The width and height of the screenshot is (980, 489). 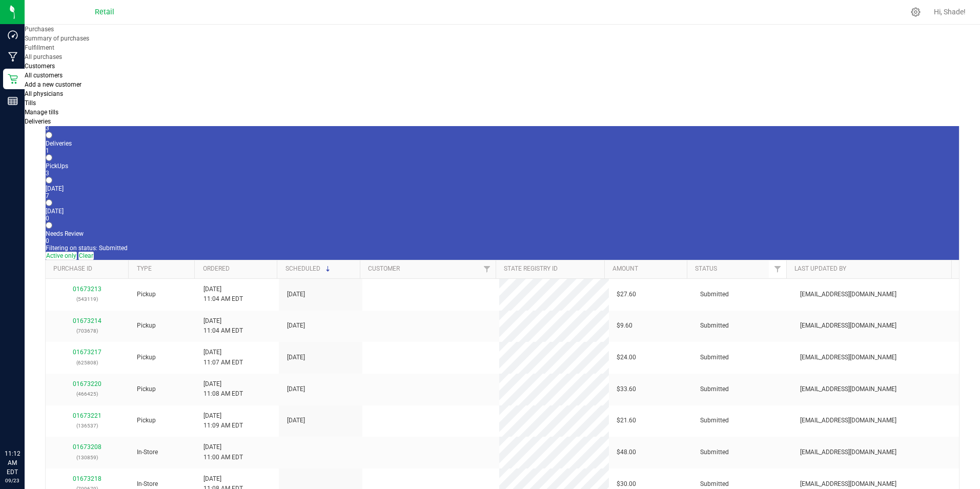 What do you see at coordinates (105, 12) in the screenshot?
I see `span: Retail` at bounding box center [105, 12].